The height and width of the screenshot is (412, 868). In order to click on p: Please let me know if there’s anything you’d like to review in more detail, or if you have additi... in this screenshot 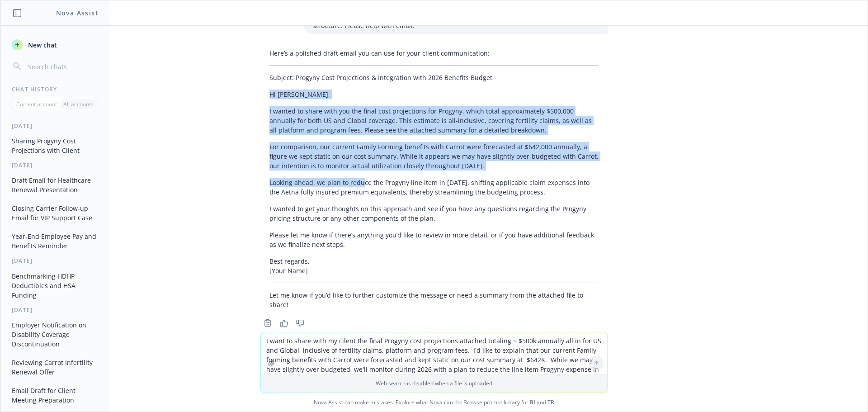, I will do `click(434, 240)`.